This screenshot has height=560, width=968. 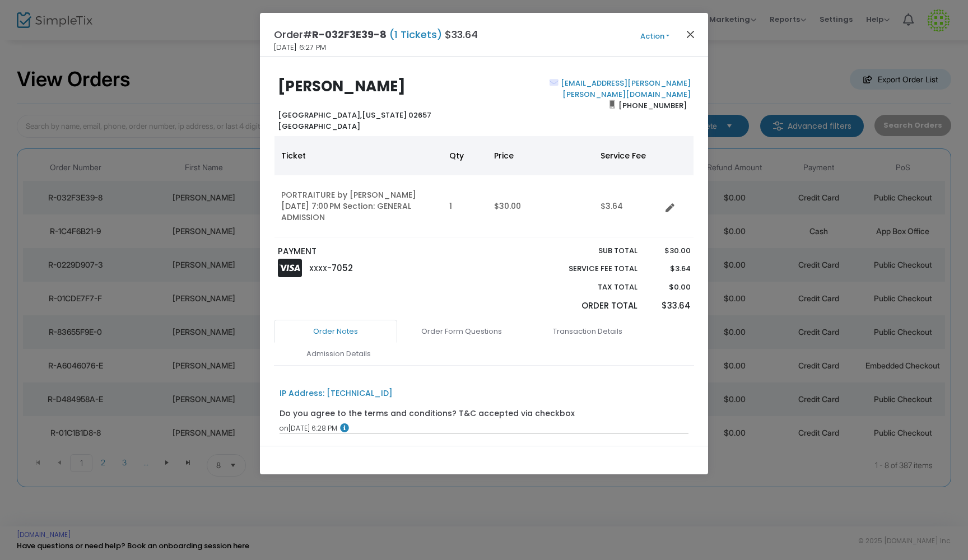 What do you see at coordinates (427, 414) in the screenshot?
I see `div: Do you agree to the terms and conditions? T&C accepted via checkbox` at bounding box center [427, 414].